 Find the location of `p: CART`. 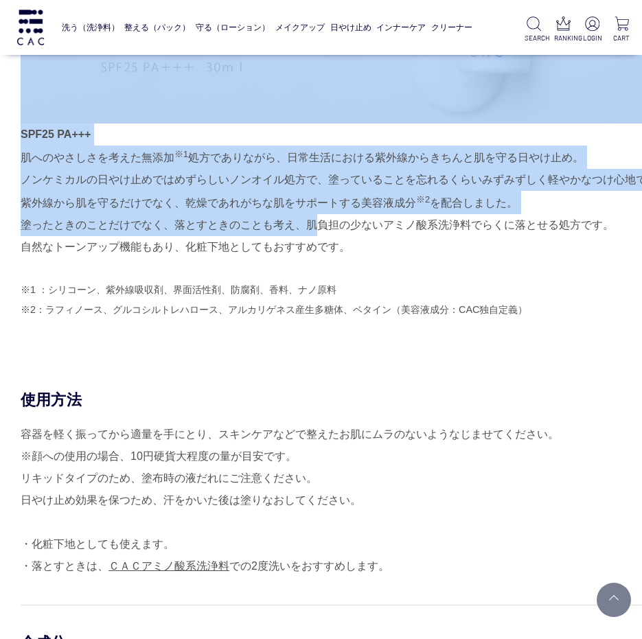

p: CART is located at coordinates (621, 38).